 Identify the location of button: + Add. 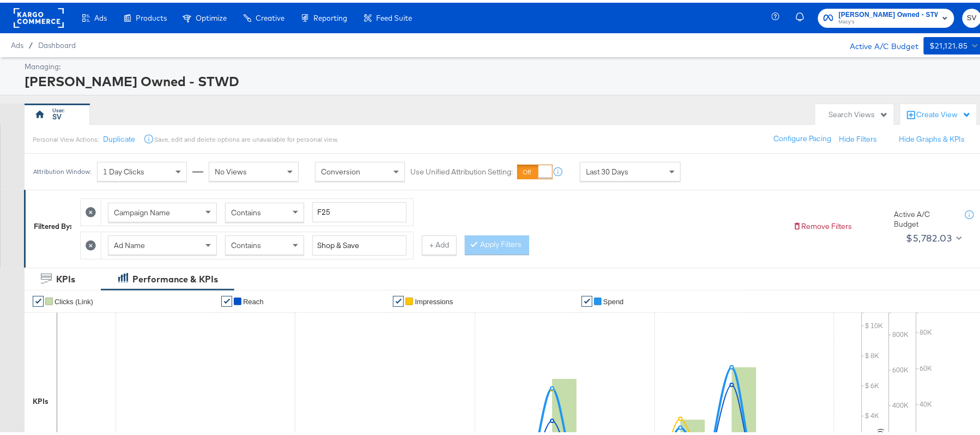
(439, 242).